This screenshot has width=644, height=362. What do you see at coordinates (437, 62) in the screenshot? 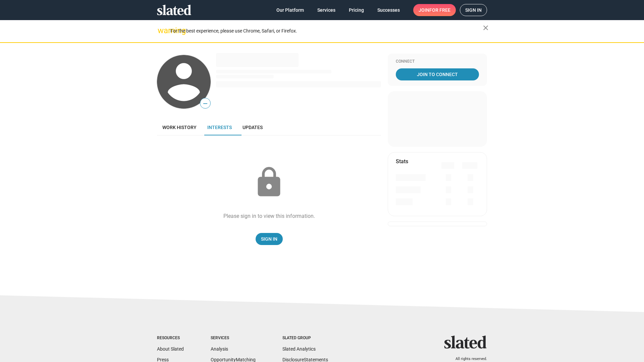
I see `div: Connect` at bounding box center [437, 62].